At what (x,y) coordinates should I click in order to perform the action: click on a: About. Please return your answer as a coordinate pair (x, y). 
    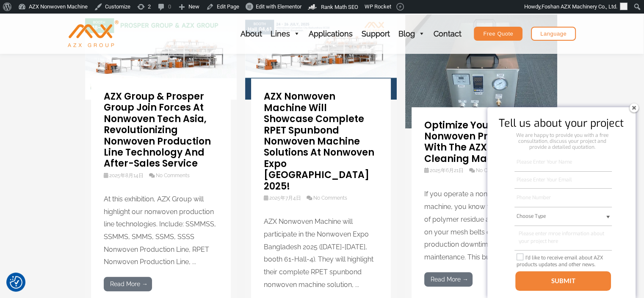
    Looking at the image, I should click on (251, 34).